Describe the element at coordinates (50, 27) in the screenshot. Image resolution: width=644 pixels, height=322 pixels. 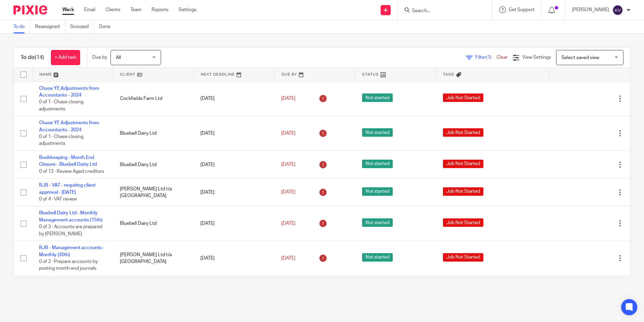
I see `a: Reassigned` at that location.